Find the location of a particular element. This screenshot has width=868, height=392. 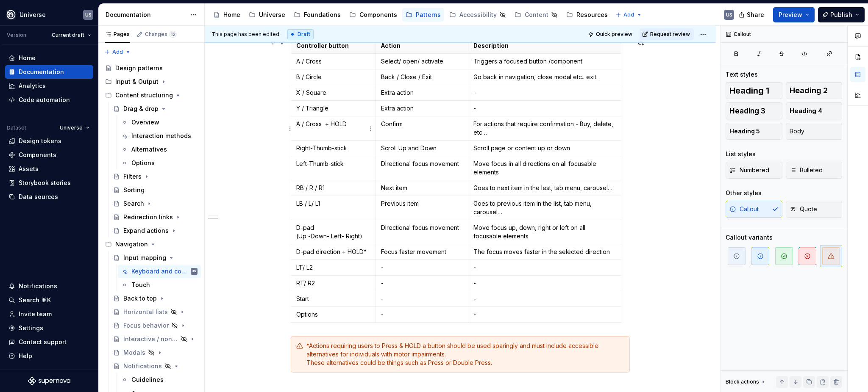

div: Settings is located at coordinates (31, 328).